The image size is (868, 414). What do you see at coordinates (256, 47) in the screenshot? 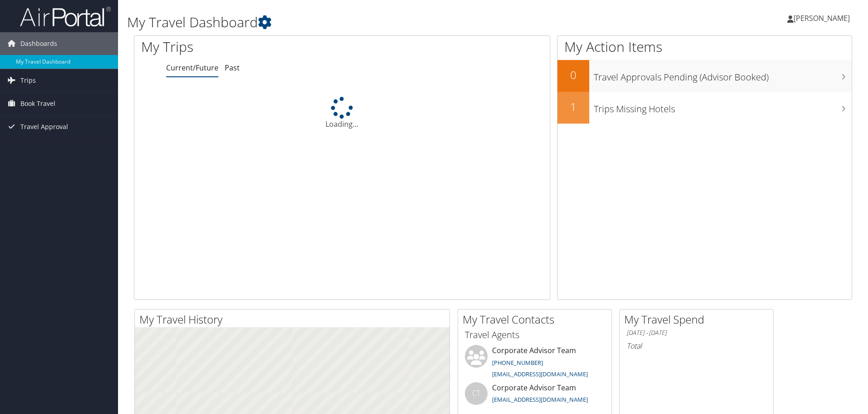
I see `h1: My Trips` at bounding box center [256, 47].